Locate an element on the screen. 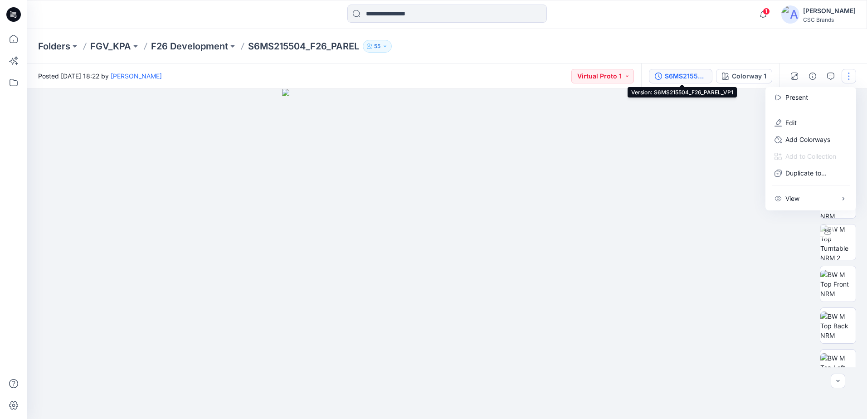  a: Present is located at coordinates (797, 97).